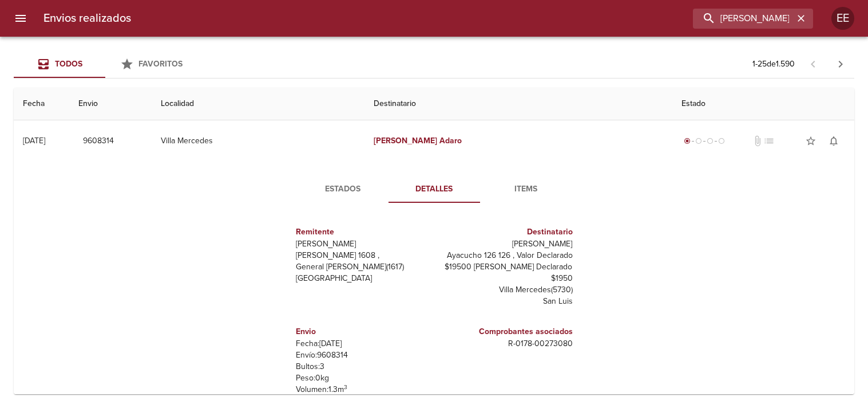  I want to click on div: Generado, so click(705, 141).